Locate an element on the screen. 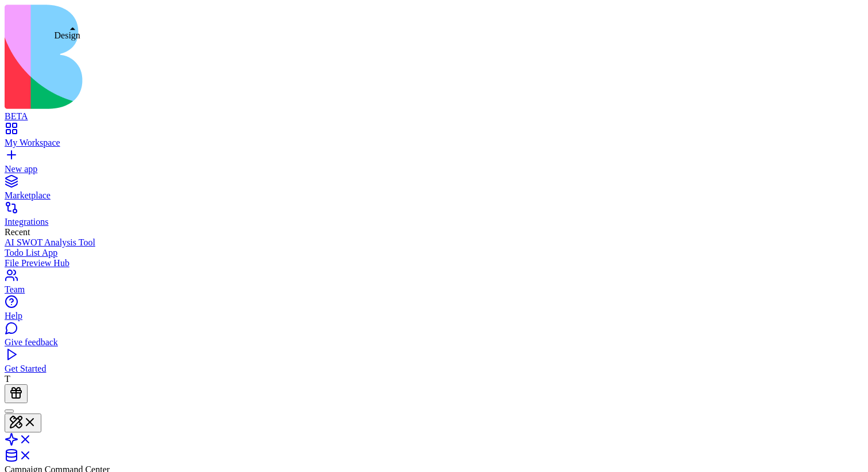 The width and height of the screenshot is (868, 472). div: Marketplace is located at coordinates (434, 196).